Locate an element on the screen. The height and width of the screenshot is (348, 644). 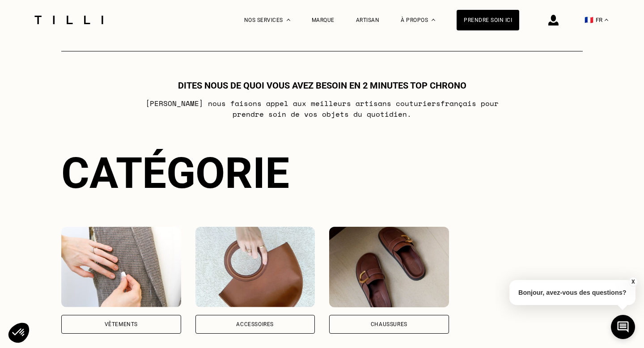
img: Chaussures is located at coordinates (389, 267).